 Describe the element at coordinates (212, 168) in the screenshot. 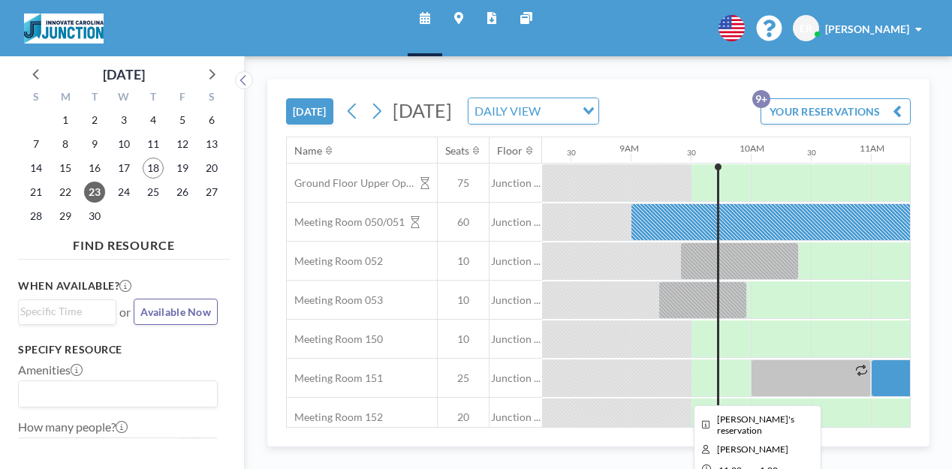

I see `span: Saturday, September 20, 2025` at that location.